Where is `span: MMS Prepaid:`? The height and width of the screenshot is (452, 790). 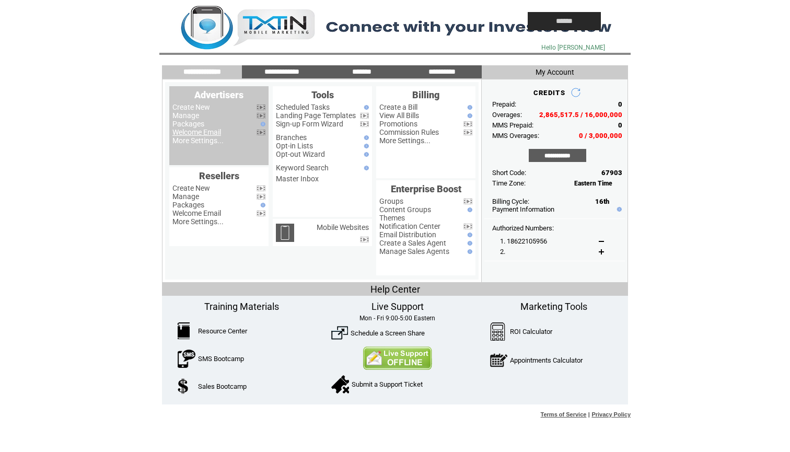
span: MMS Prepaid: is located at coordinates (513, 125).